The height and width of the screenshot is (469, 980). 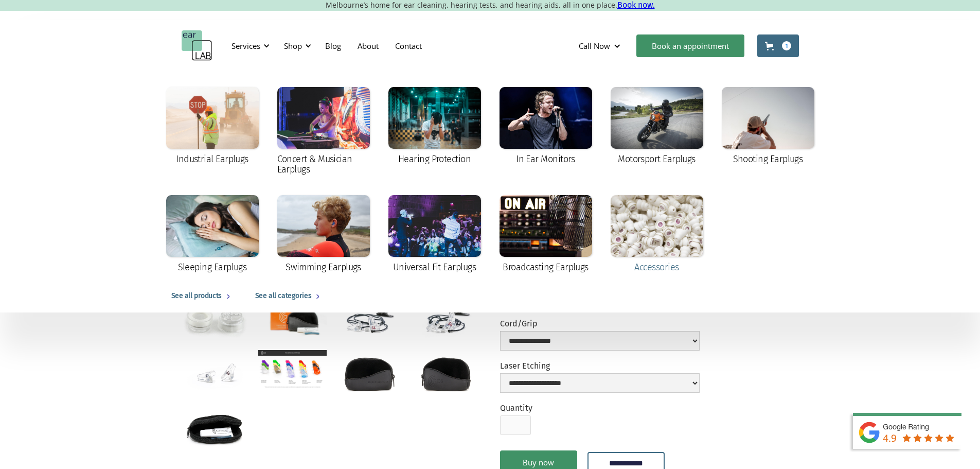 I want to click on div: 1, so click(x=787, y=46).